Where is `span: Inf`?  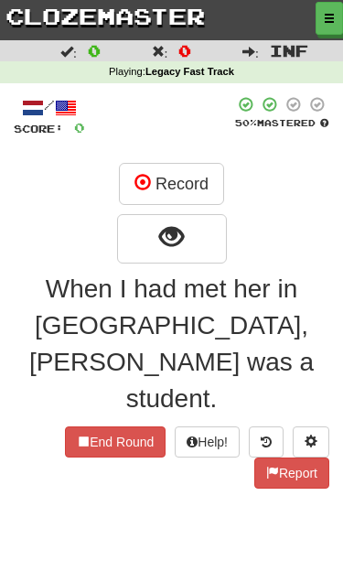 span: Inf is located at coordinates (289, 50).